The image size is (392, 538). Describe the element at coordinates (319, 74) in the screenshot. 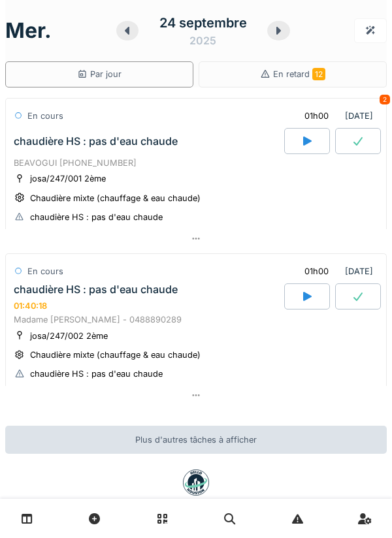

I see `span: 12` at that location.